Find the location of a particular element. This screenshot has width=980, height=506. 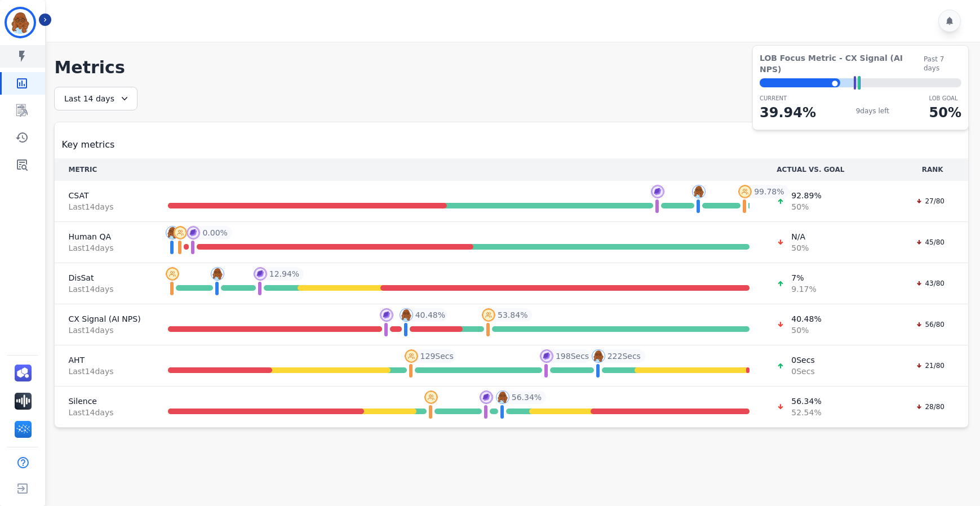

p: CURRENT is located at coordinates (788, 98).